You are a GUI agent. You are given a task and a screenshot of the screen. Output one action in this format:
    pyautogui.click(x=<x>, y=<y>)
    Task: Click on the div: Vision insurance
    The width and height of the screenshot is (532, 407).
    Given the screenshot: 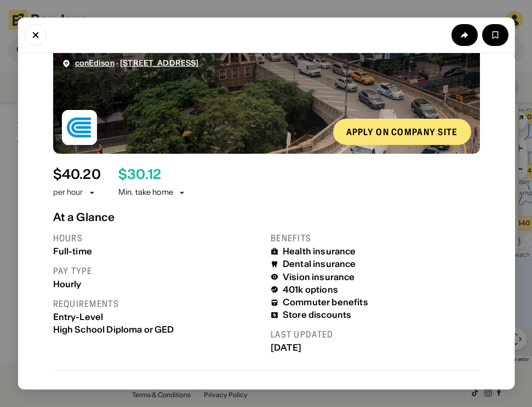 What is the action you would take?
    pyautogui.click(x=319, y=277)
    